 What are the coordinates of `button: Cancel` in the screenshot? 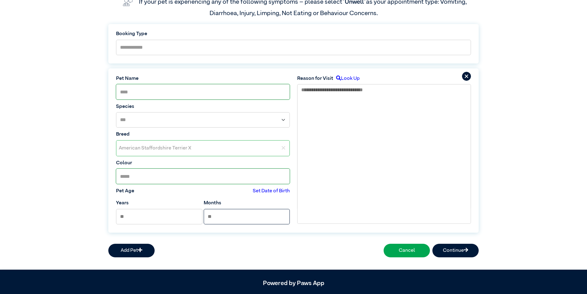 It's located at (406, 251).